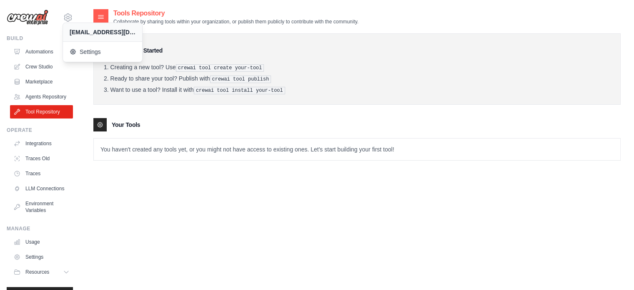  What do you see at coordinates (41, 112) in the screenshot?
I see `a: Tool Repository` at bounding box center [41, 112].